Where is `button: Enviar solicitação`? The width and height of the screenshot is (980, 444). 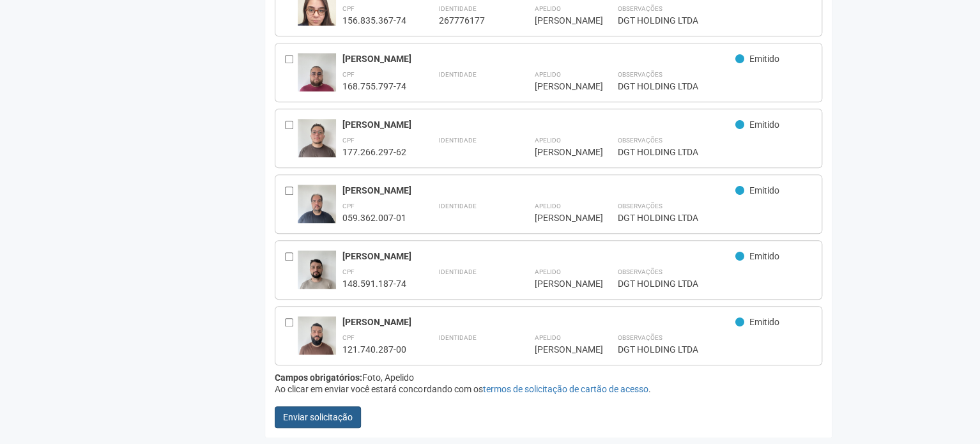
button: Enviar solicitação is located at coordinates (318, 418).